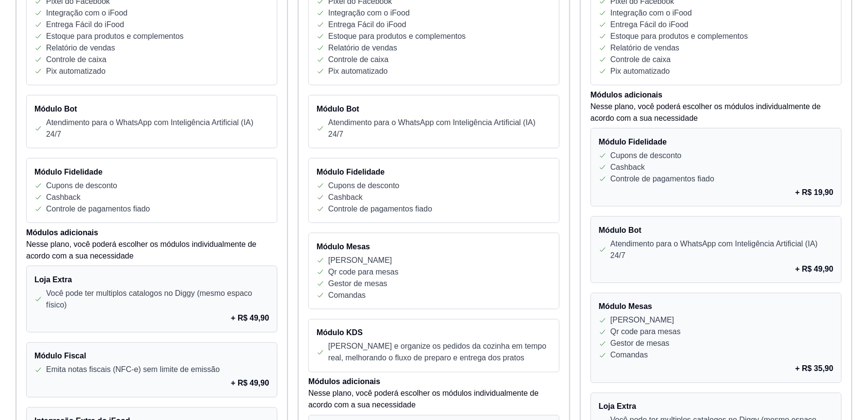  What do you see at coordinates (814, 369) in the screenshot?
I see `p: + R$ 35,90` at bounding box center [814, 369].